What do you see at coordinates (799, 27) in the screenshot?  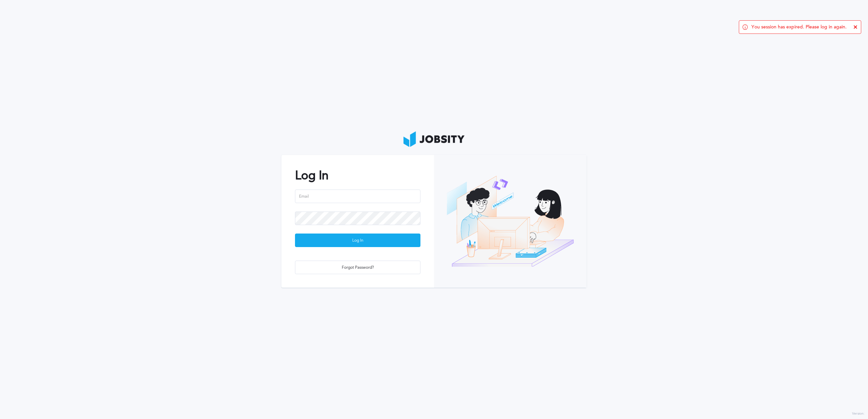 I see `span: You session has expired. Please log in again.` at bounding box center [799, 27].